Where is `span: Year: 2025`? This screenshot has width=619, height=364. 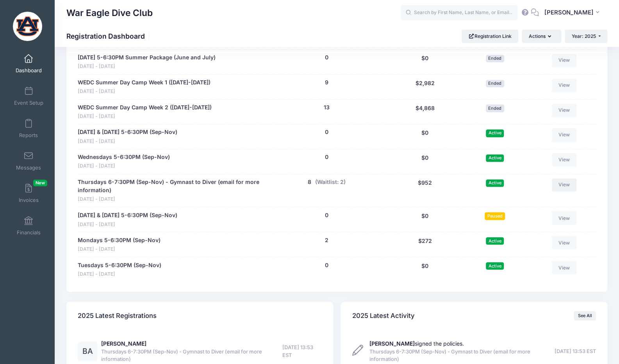 span: Year: 2025 is located at coordinates (584, 36).